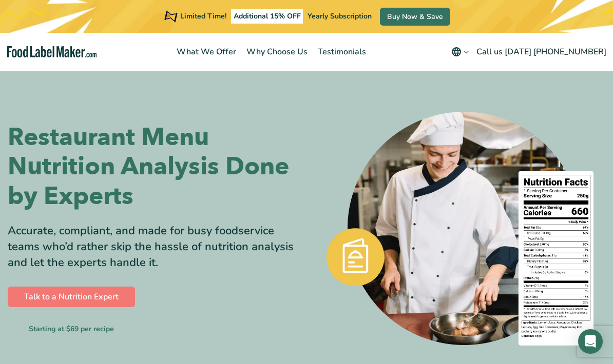 This screenshot has width=613, height=364. I want to click on p: Accurate, compliant, and made for busy foodservice teams who’d rather skip the hassle of nutritio..., so click(153, 247).